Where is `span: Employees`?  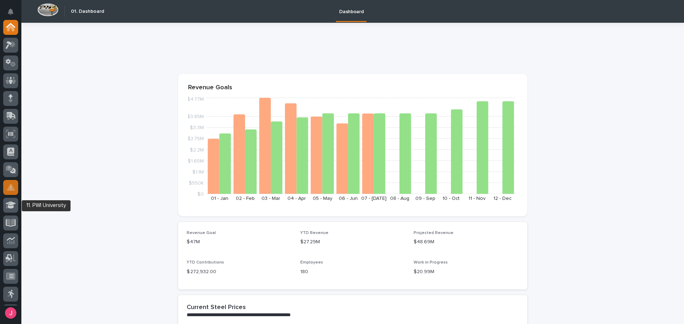 span: Employees is located at coordinates (312, 263).